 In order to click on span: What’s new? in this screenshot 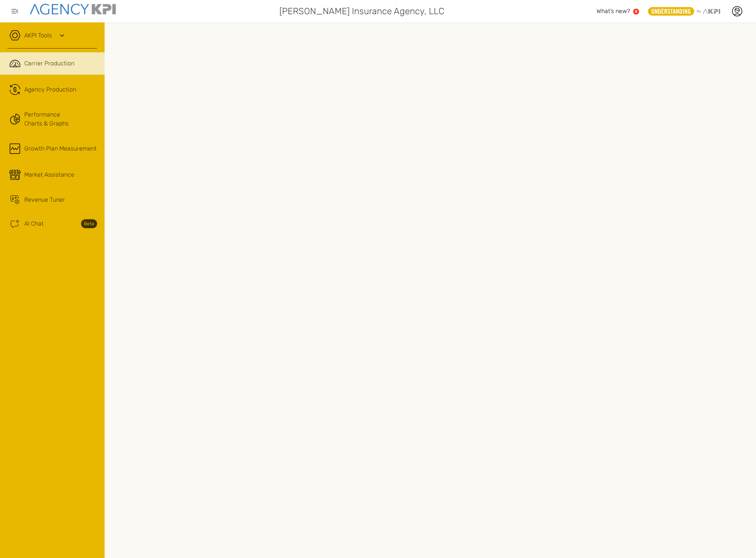, I will do `click(614, 11)`.